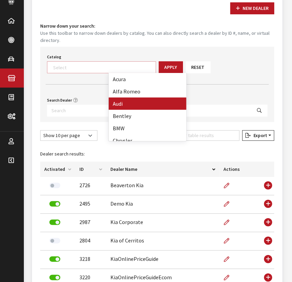  I want to click on td: 2726, so click(91, 186).